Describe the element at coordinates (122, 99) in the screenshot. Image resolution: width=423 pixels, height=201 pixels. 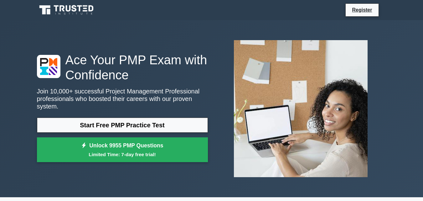
I see `p: Join 10,000+ successful Project Management Professional professionals who boosted their careers w...` at that location.